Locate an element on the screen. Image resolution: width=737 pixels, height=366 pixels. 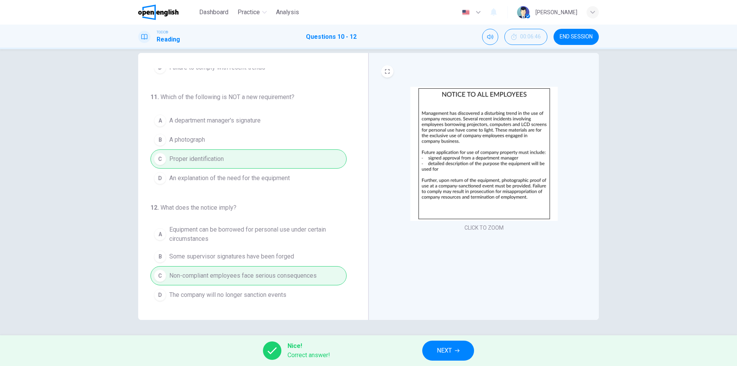
span: TOEIC® is located at coordinates (162, 32).